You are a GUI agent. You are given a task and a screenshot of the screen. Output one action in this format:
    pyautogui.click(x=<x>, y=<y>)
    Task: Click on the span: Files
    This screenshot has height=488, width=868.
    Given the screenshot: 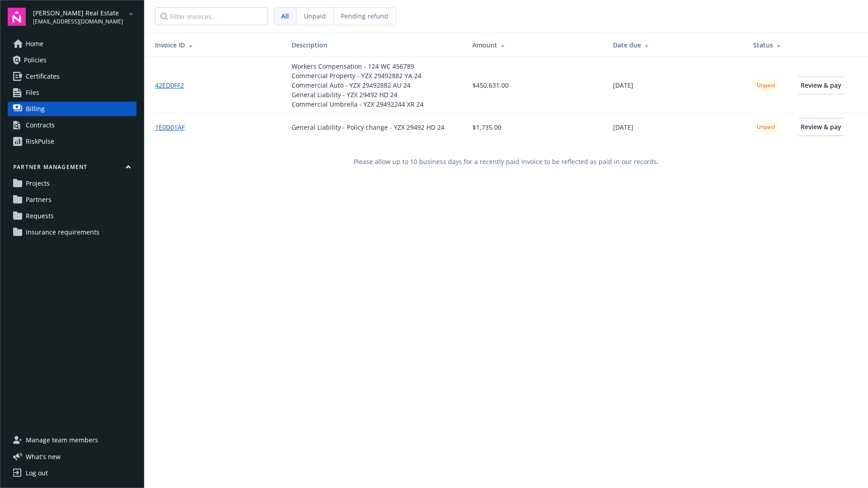 What is the action you would take?
    pyautogui.click(x=33, y=92)
    